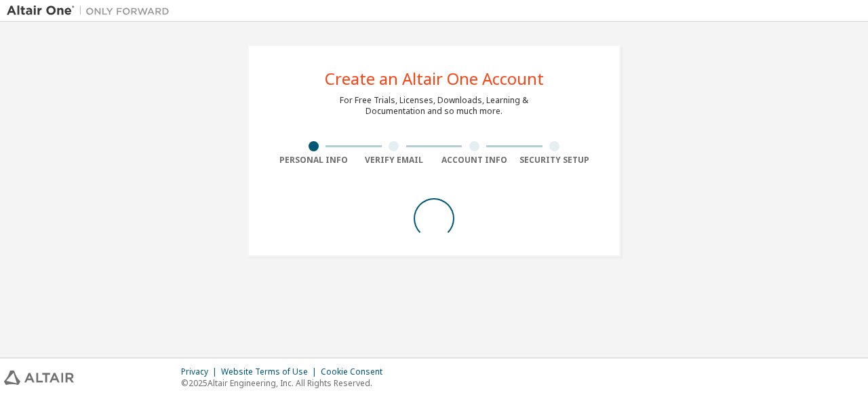  I want to click on div: Verify Email, so click(394, 160).